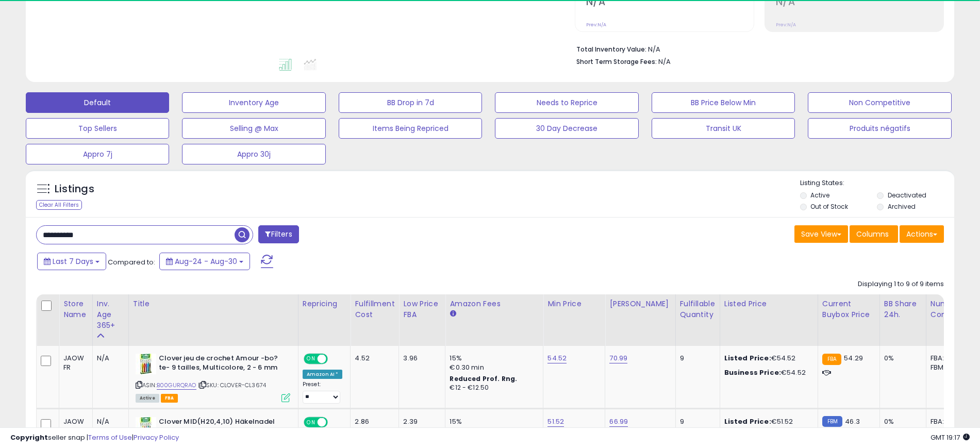 This screenshot has height=448, width=980. What do you see at coordinates (422, 309) in the screenshot?
I see `div: Low Price FBA` at bounding box center [422, 309].